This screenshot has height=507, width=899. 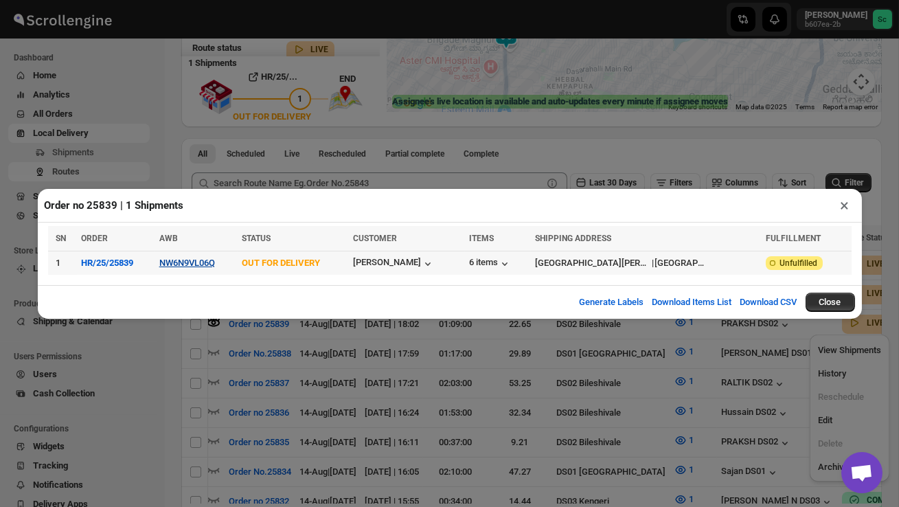 What do you see at coordinates (256, 238) in the screenshot?
I see `span: STATUS` at bounding box center [256, 238].